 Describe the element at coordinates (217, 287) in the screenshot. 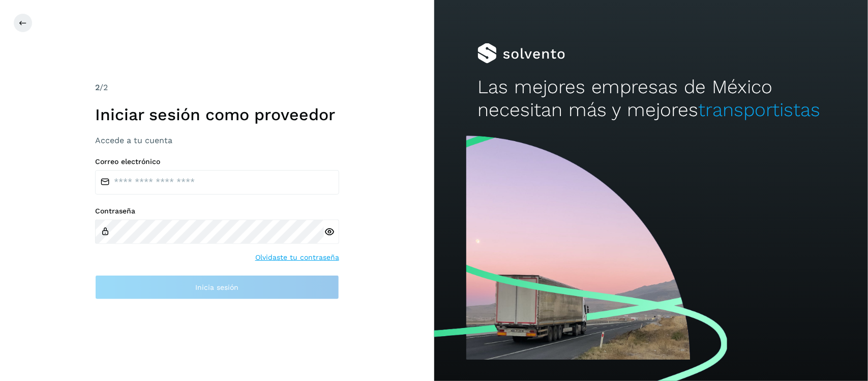

I see `span: Inicia sesión` at that location.